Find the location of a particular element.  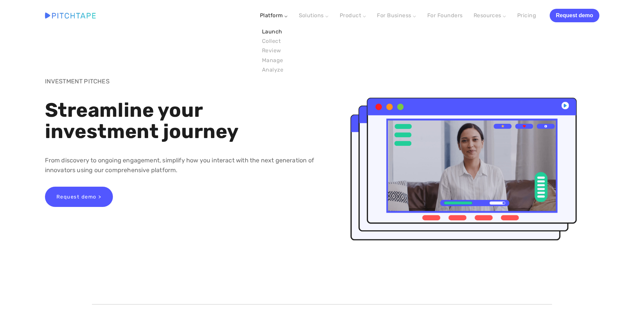

a: For Business ⌵ is located at coordinates (397, 15).